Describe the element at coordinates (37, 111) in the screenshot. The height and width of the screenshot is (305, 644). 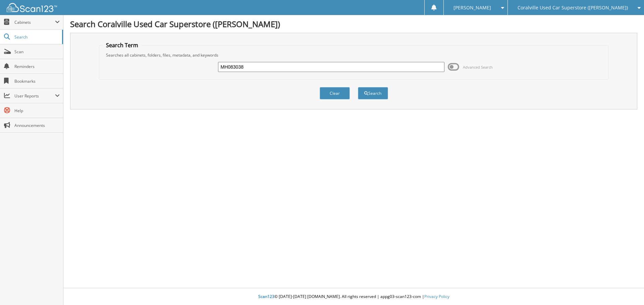
I see `span: Help` at that location.